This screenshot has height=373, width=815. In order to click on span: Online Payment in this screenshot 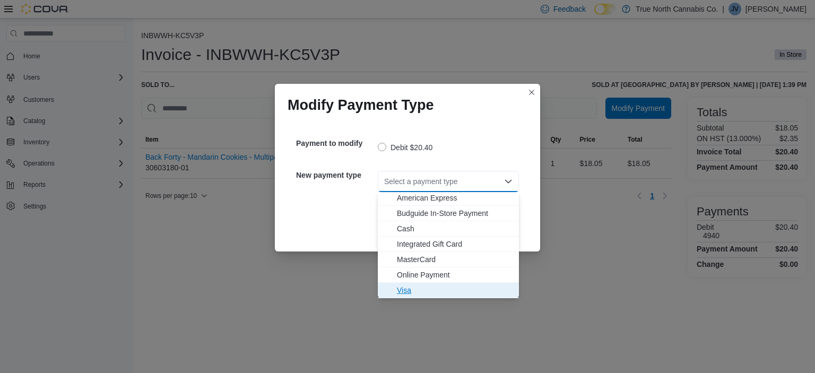, I will do `click(455, 275)`.